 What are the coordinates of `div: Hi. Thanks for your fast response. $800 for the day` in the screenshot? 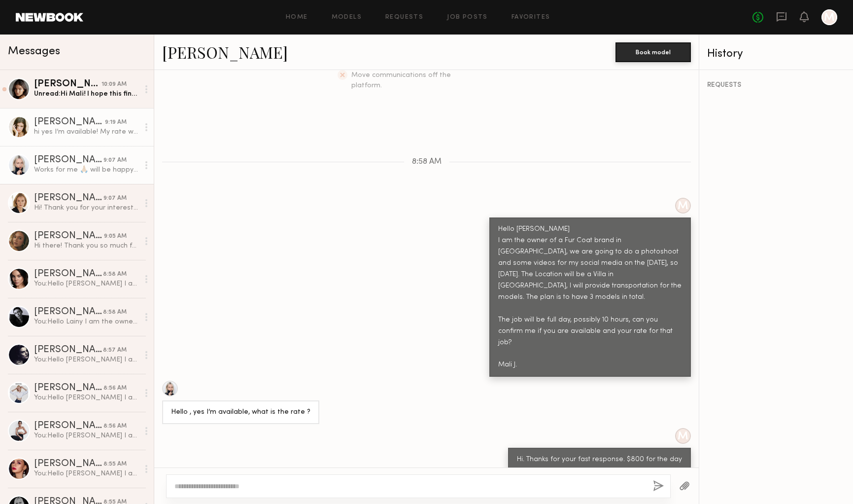 It's located at (599, 459).